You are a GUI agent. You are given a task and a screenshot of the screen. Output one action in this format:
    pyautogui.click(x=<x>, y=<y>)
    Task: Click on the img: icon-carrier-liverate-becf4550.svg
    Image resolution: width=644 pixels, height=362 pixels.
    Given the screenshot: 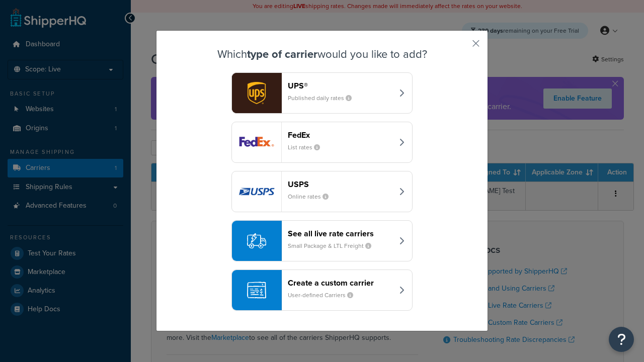 What is the action you would take?
    pyautogui.click(x=257, y=241)
    